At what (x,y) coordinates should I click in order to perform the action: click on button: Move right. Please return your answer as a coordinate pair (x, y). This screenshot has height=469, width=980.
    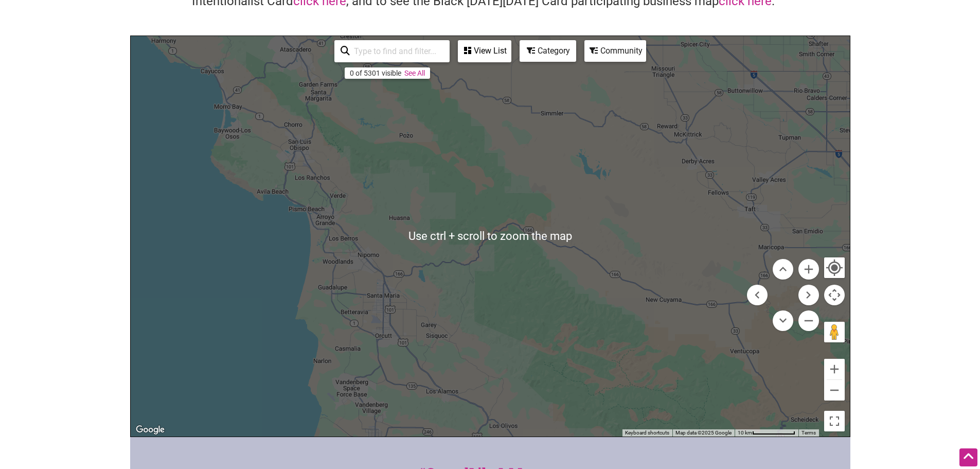
    Looking at the image, I should click on (809, 295).